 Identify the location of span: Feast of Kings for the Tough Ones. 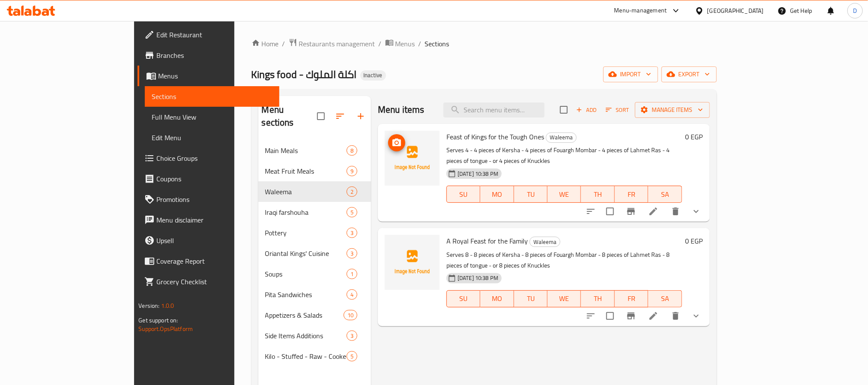
(495, 136).